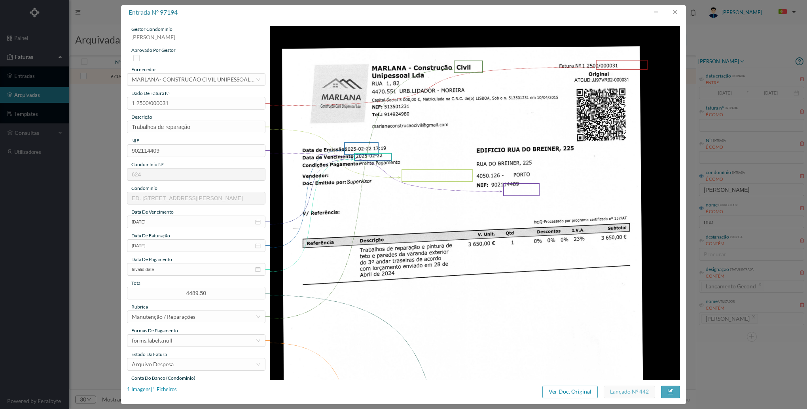 The width and height of the screenshot is (807, 409). Describe the element at coordinates (629, 392) in the screenshot. I see `button: Lançado nº 442` at that location.